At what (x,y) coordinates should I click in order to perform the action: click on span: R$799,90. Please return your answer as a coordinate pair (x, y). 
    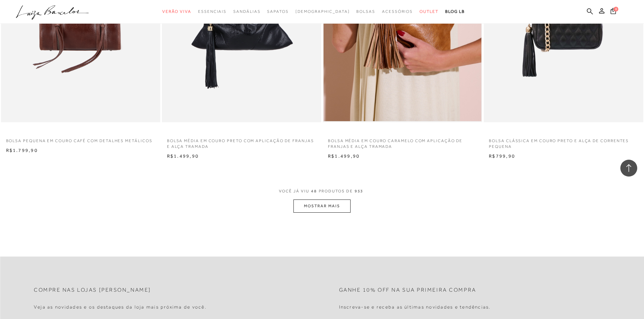
    Looking at the image, I should click on (501, 156).